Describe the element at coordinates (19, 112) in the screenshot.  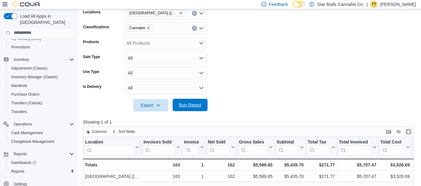
I see `span: Transfers` at that location.